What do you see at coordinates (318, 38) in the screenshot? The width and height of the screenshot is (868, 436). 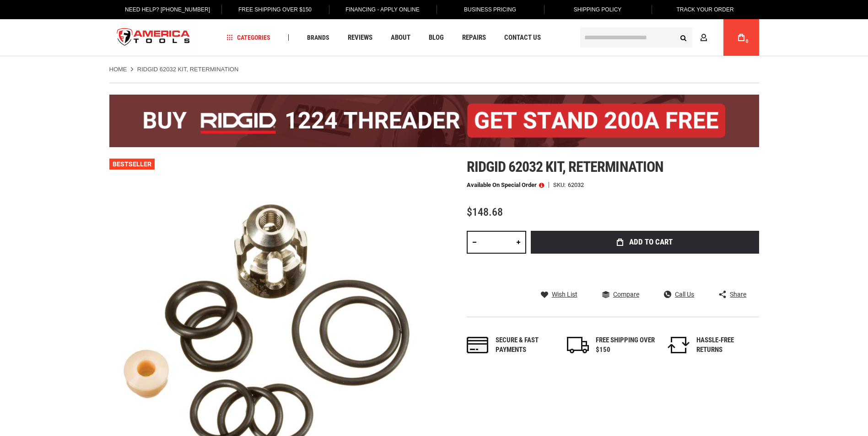 I see `span: Brands` at bounding box center [318, 38].